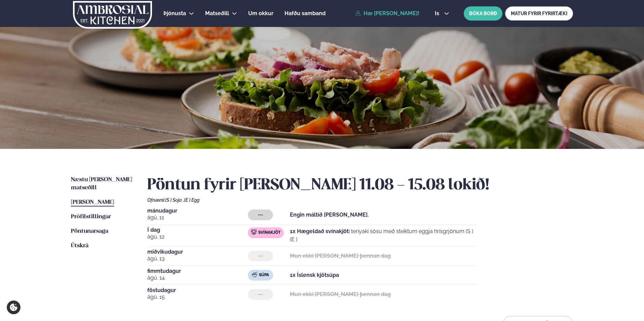 This screenshot has height=321, width=644. I want to click on span: Súpa, so click(264, 275).